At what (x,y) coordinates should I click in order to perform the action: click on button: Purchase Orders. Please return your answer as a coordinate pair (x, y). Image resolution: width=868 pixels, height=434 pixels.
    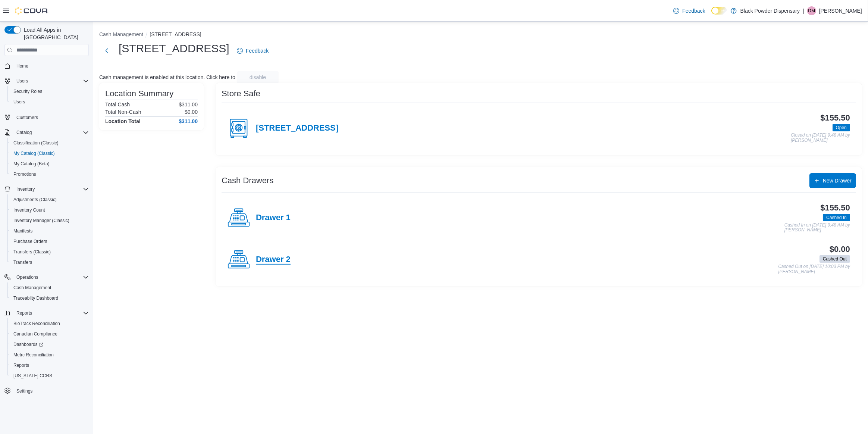
    Looking at the image, I should click on (49, 241).